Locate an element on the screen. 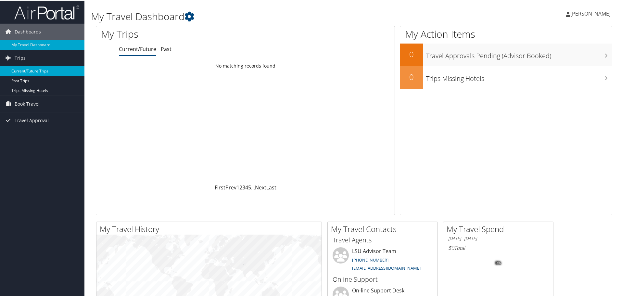 This screenshot has height=296, width=621. span: Trips is located at coordinates (20, 58).